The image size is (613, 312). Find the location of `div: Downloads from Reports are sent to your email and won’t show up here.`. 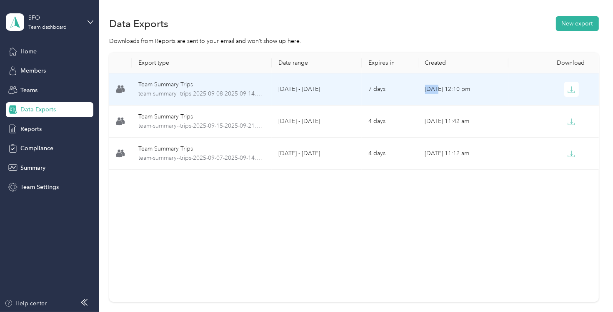

div: Downloads from Reports are sent to your email and won’t show up here. is located at coordinates (354, 41).